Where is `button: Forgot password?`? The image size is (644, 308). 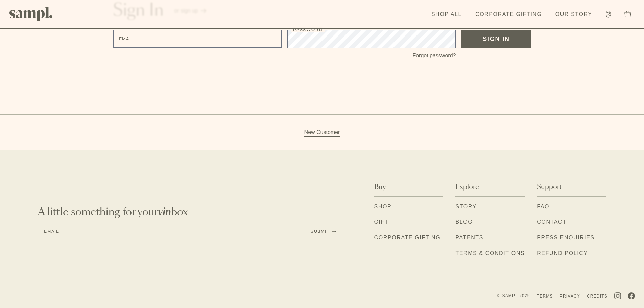
button: Forgot password? is located at coordinates (434, 56).